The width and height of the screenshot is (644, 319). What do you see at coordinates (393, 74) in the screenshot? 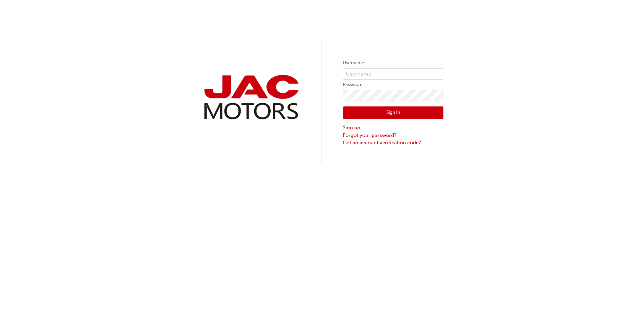
I see `input: Username` at bounding box center [393, 74].